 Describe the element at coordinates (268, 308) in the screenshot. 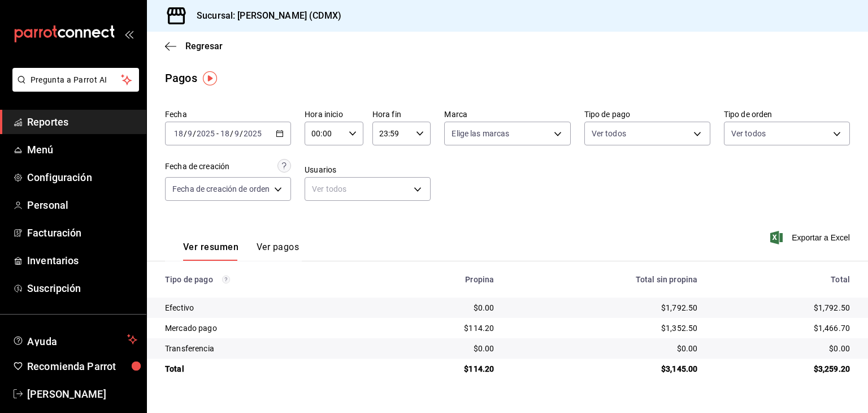

I see `div: Efectivo` at that location.